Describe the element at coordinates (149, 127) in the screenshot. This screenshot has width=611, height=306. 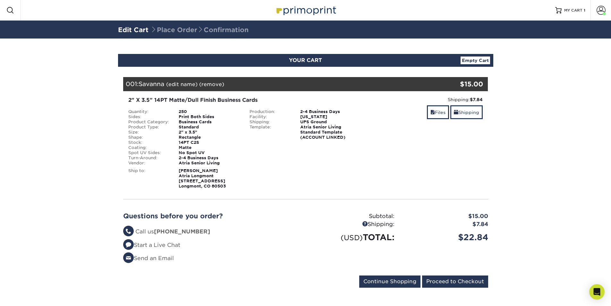
I see `div: Product Type:` at that location.